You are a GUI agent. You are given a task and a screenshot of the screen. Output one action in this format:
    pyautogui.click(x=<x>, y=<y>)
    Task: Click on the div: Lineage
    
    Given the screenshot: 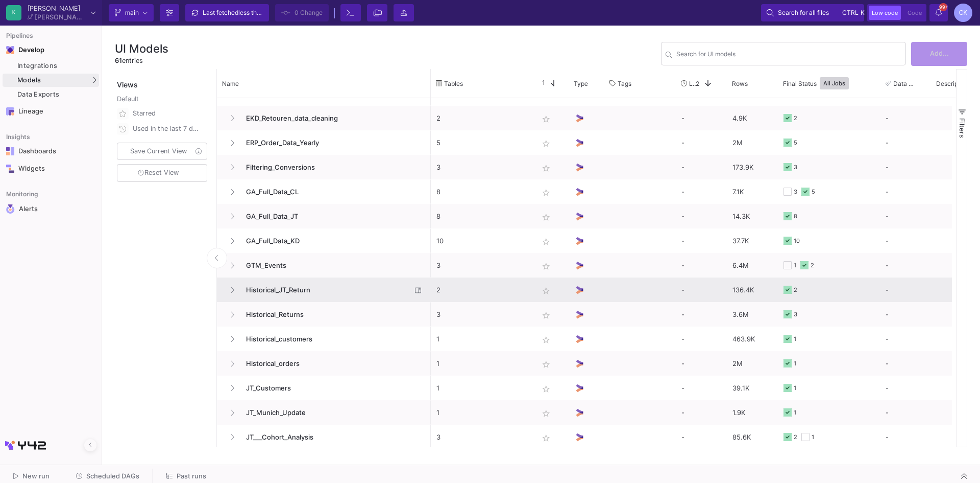 What is the action you would take?
    pyautogui.click(x=51, y=111)
    